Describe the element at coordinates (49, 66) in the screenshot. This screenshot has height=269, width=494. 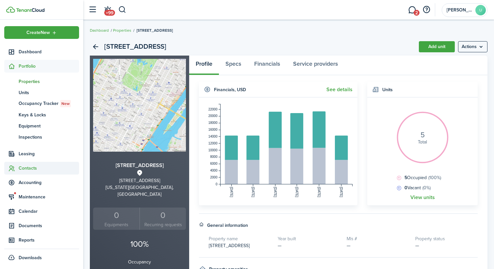
I see `span: Portfolio` at that location.